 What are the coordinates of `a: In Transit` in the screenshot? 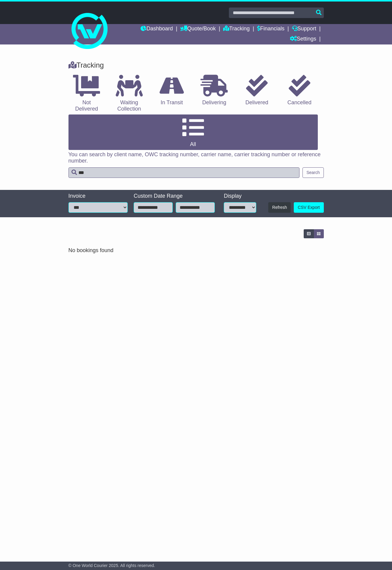 It's located at (172, 90).